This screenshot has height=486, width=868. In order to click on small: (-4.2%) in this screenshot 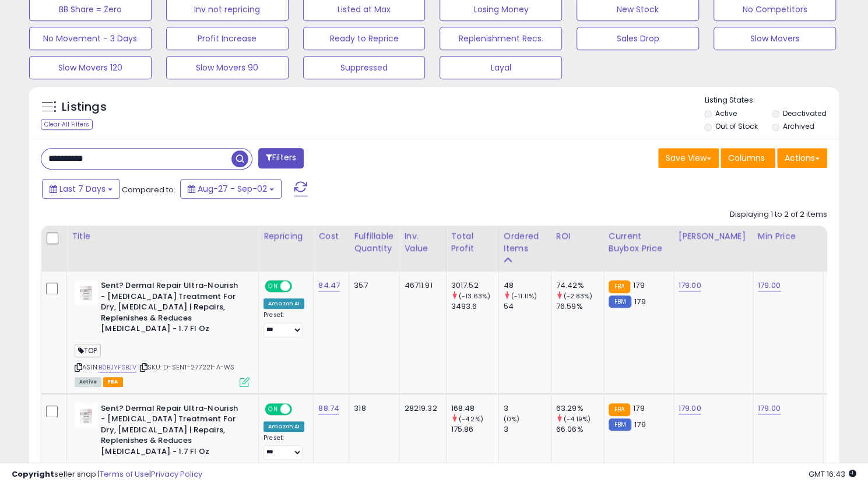, I will do `click(471, 419)`.